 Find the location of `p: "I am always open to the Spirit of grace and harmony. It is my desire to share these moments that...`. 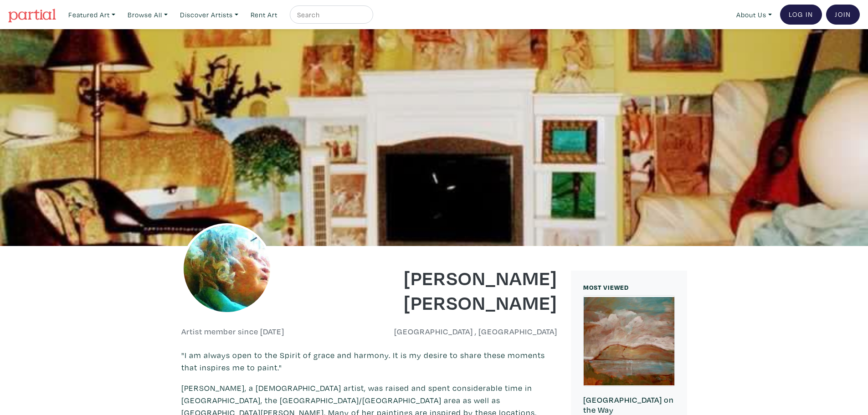

p: "I am always open to the Spirit of grace and harmony. It is my desire to share these moments that... is located at coordinates (369, 361).